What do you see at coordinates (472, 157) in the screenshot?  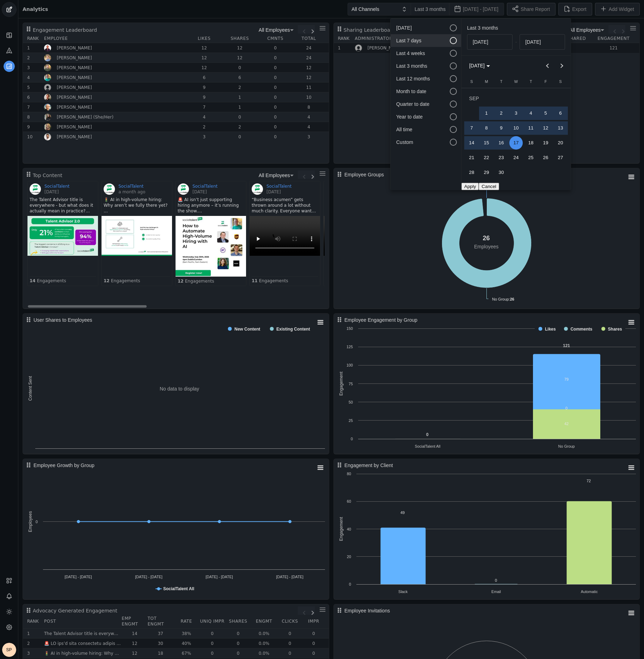 I see `button: September 21, 2025` at bounding box center [472, 157].